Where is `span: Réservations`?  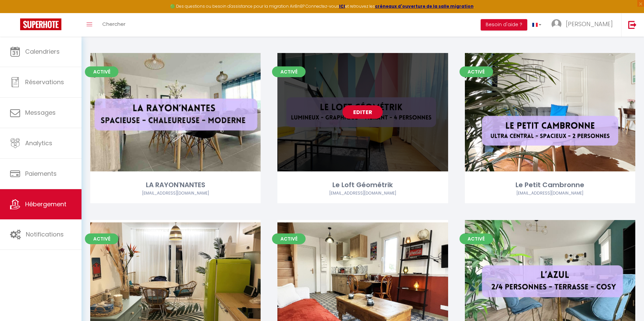 span: Réservations is located at coordinates (45, 82).